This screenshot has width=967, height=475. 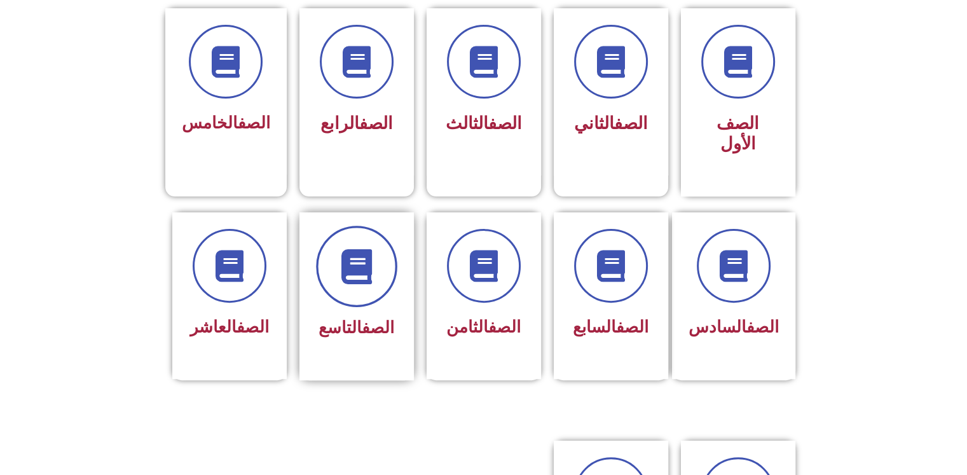 I want to click on span: الصف الأول, so click(x=737, y=133).